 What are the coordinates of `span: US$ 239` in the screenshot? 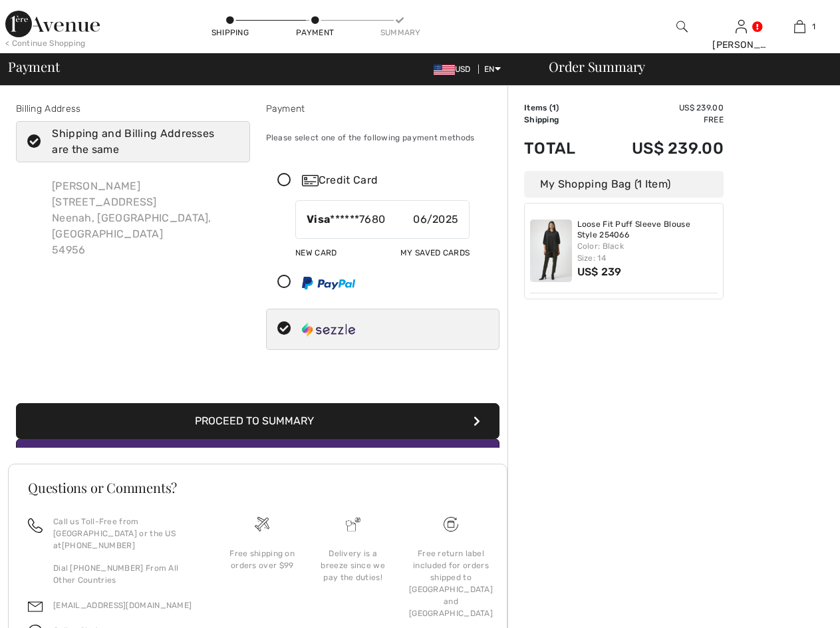 It's located at (599, 272).